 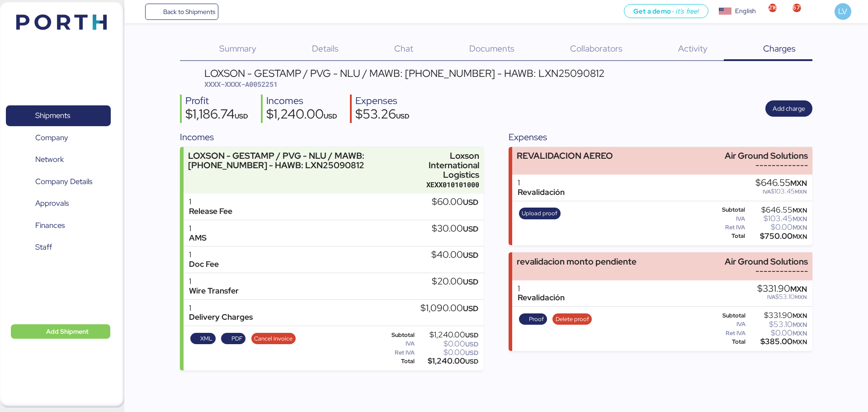 I want to click on span: Charges, so click(x=780, y=48).